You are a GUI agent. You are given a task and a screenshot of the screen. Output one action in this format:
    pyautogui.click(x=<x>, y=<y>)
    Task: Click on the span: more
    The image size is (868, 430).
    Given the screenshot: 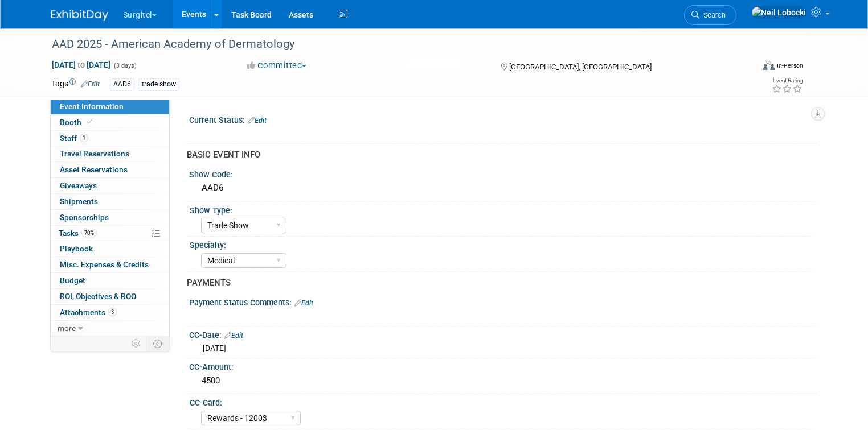 What is the action you would take?
    pyautogui.click(x=67, y=329)
    